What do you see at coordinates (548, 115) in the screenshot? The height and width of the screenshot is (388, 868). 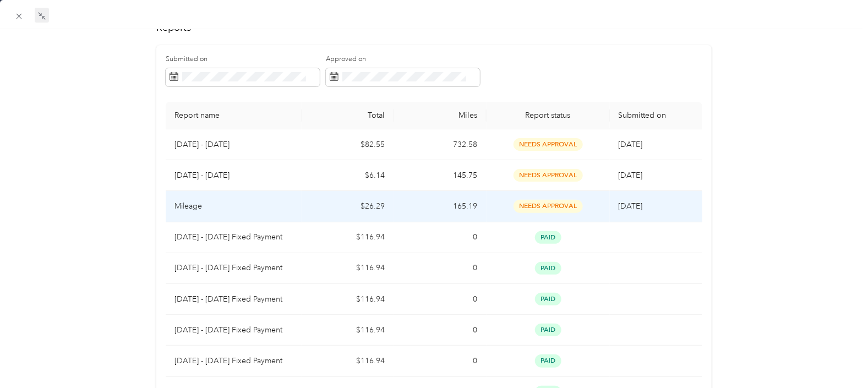 I see `span: Report status` at bounding box center [548, 115].